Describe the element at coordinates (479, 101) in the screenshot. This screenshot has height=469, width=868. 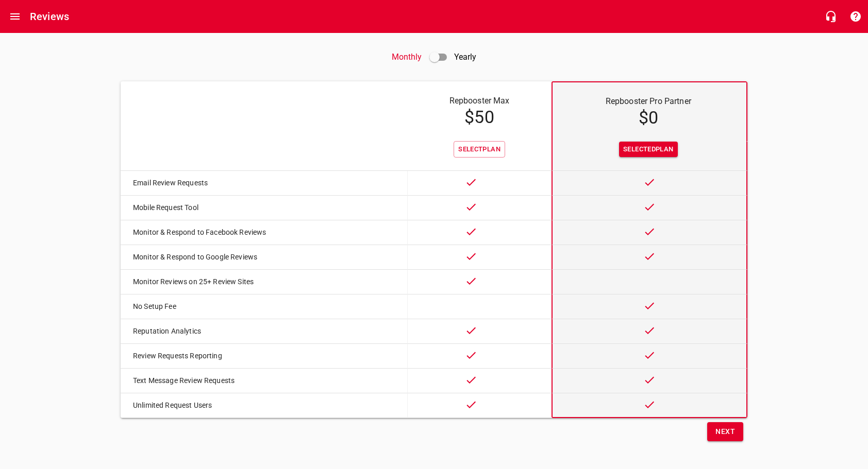
I see `p: Repbooster Max` at that location.